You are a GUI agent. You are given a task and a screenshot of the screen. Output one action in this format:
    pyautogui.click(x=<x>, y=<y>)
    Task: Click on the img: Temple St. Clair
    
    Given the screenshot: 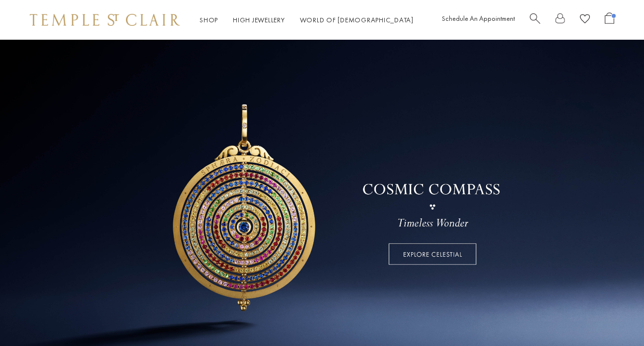 What is the action you would take?
    pyautogui.click(x=105, y=20)
    